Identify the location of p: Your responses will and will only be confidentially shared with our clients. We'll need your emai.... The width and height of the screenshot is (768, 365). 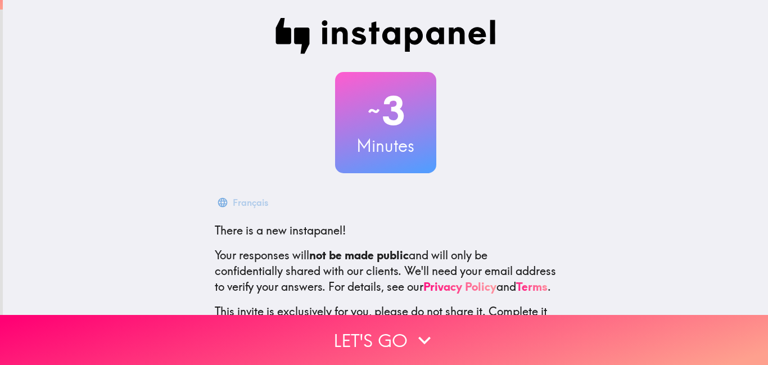
(386, 271).